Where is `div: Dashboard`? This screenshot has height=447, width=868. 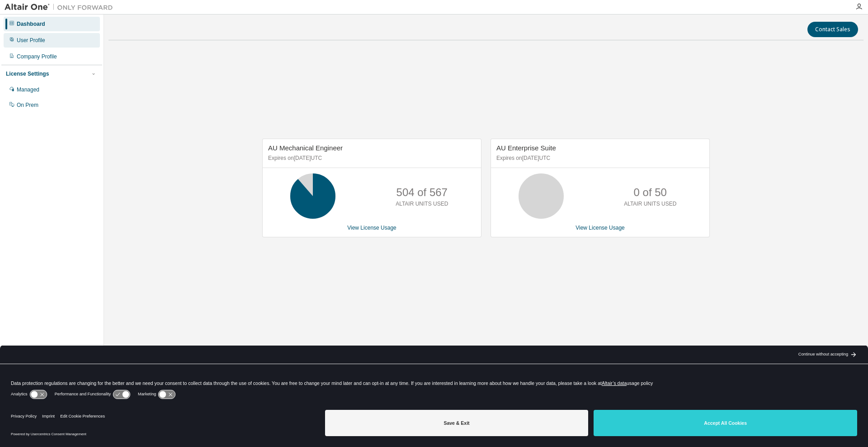
div: Dashboard is located at coordinates (31, 24).